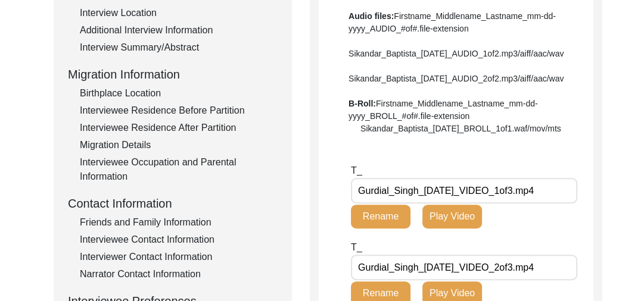 This screenshot has height=301, width=644. Describe the element at coordinates (452, 216) in the screenshot. I see `button: Play Video` at that location.